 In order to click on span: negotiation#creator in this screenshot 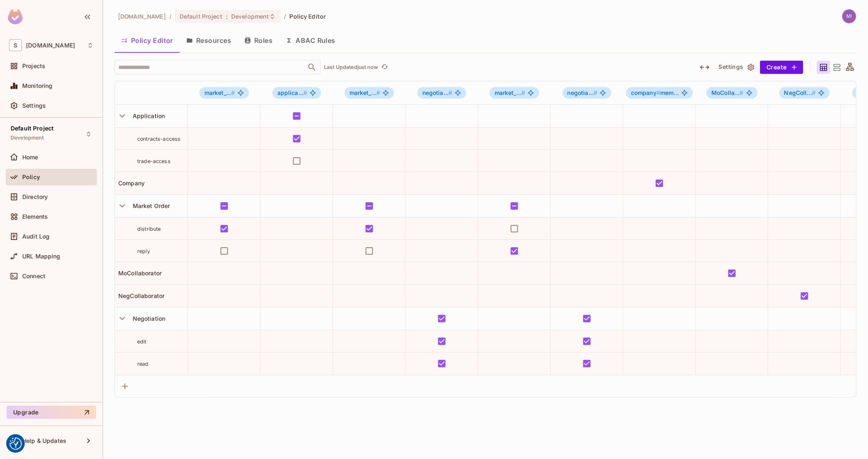, I will do `click(442, 93)`.